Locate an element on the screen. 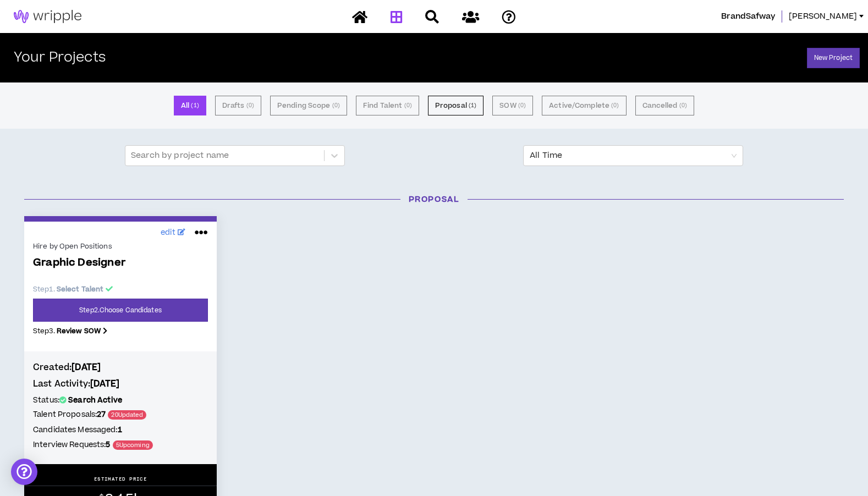 This screenshot has width=868, height=496. a: edit is located at coordinates (173, 232).